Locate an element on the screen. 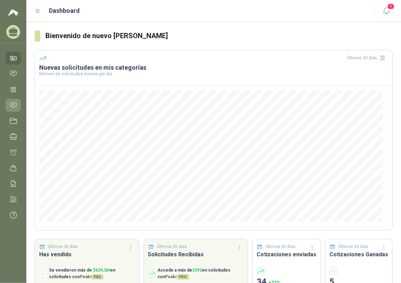 The image size is (401, 283). span: 2392 is located at coordinates (197, 270).